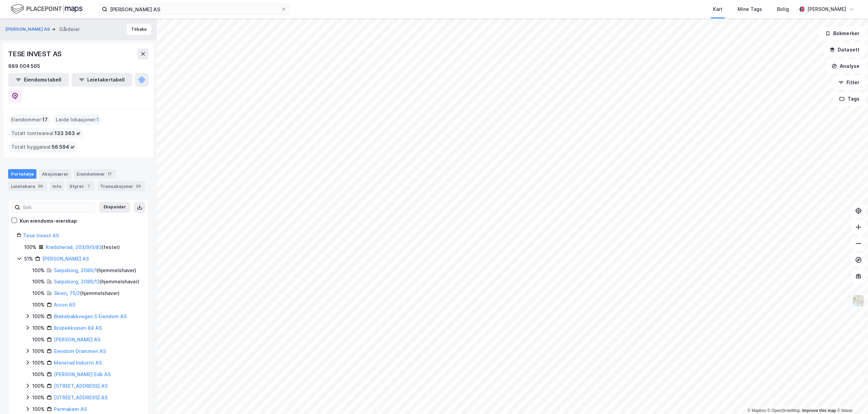  I want to click on a: Tese Invest AS, so click(41, 235).